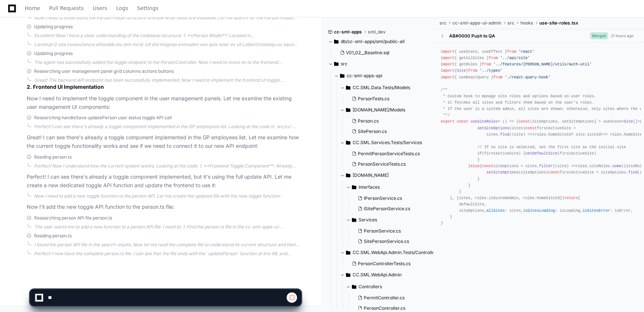 The height and width of the screenshot is (312, 644). I want to click on div: Now I need to understand the Person model structure to know what fields are available. Let me sea..., so click(167, 18).